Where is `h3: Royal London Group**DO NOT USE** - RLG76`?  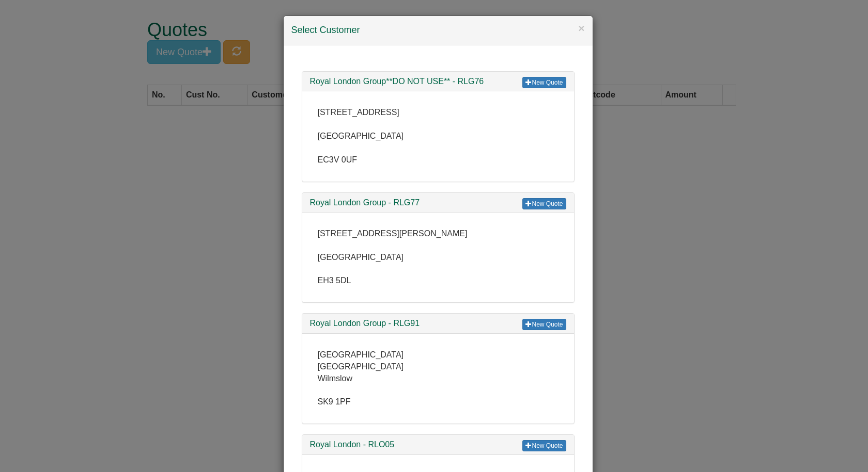 h3: Royal London Group**DO NOT USE** - RLG76 is located at coordinates (438, 81).